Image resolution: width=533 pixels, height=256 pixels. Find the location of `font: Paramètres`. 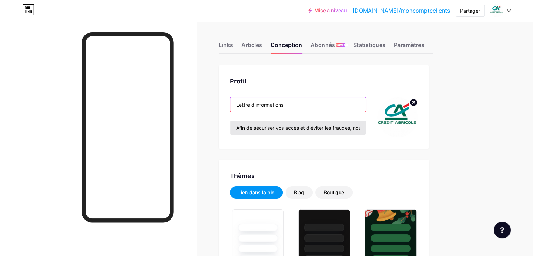

font: Paramètres is located at coordinates (409, 45).